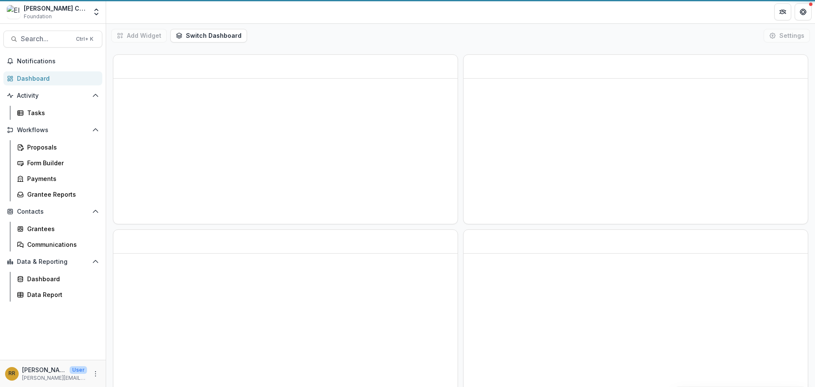  Describe the element at coordinates (61, 163) in the screenshot. I see `div: Form Builder` at that location.